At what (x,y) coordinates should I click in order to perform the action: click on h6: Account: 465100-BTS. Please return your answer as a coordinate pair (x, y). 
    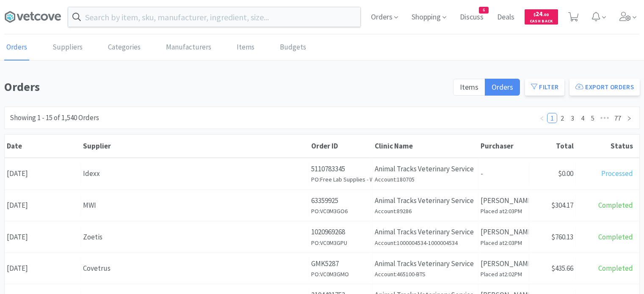
    Looking at the image, I should click on (425, 274).